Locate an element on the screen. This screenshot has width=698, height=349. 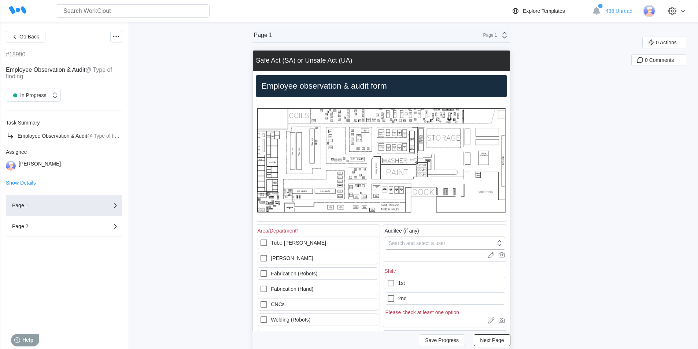
span: Help is located at coordinates (20, 9).